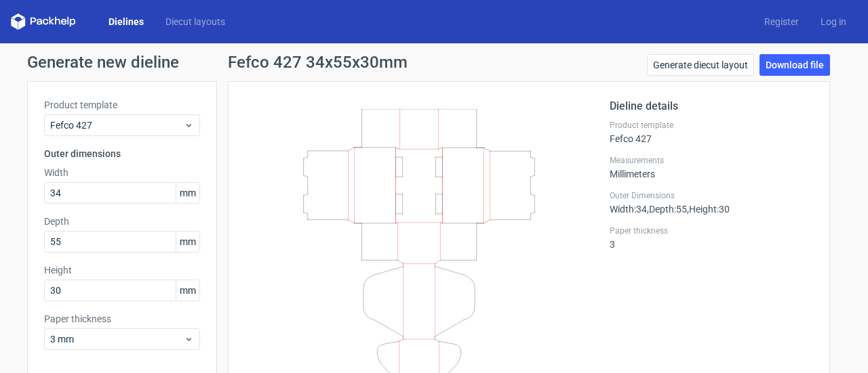 Image resolution: width=868 pixels, height=373 pixels. Describe the element at coordinates (434, 62) in the screenshot. I see `h1: Generate new dieline` at that location.